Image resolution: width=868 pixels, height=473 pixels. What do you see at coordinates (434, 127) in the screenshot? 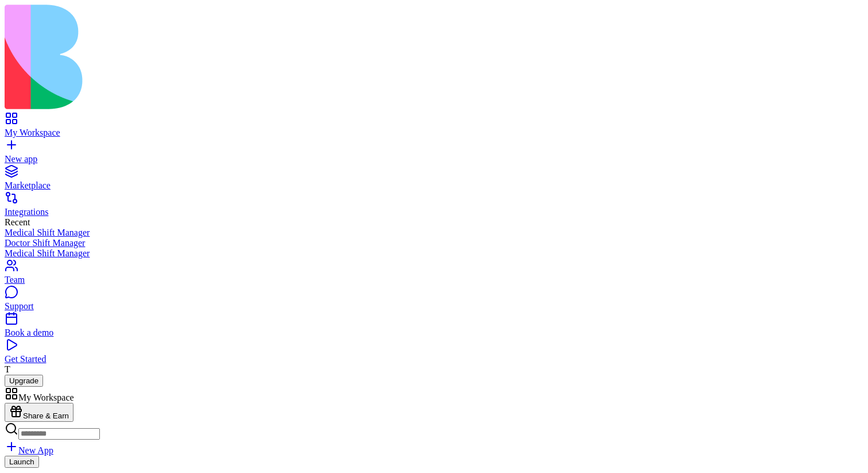
I see `a: My Workspace` at bounding box center [434, 127].